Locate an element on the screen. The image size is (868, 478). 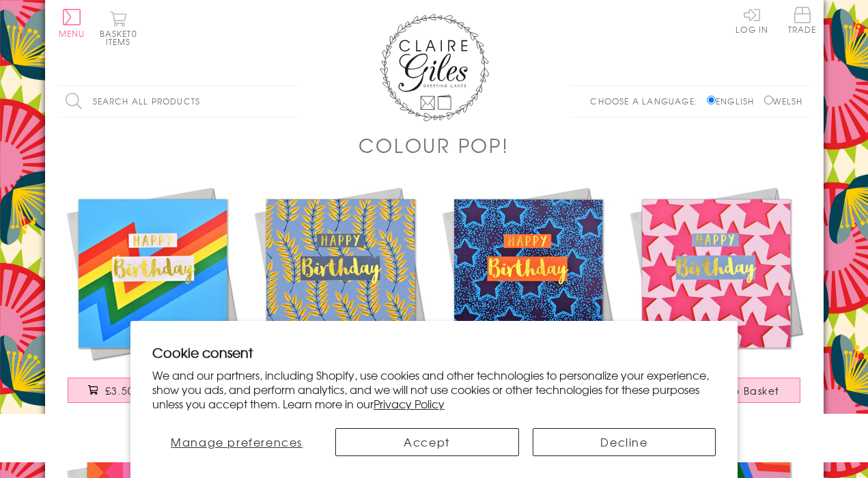
input: Search is located at coordinates (292, 101).